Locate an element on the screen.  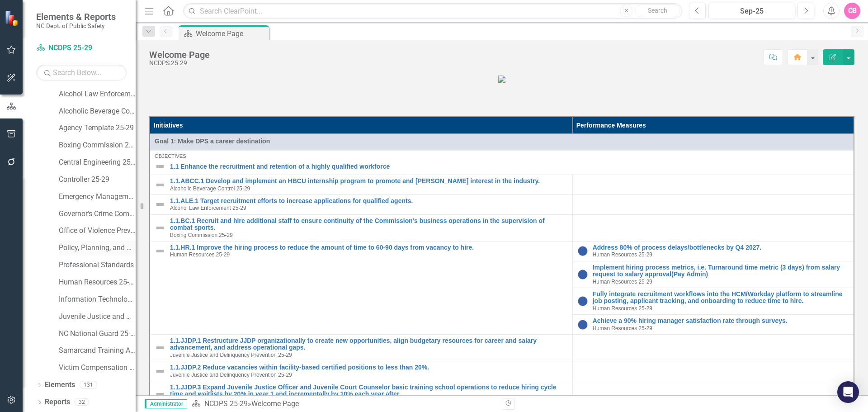
button: Sep-25 is located at coordinates (752, 10).